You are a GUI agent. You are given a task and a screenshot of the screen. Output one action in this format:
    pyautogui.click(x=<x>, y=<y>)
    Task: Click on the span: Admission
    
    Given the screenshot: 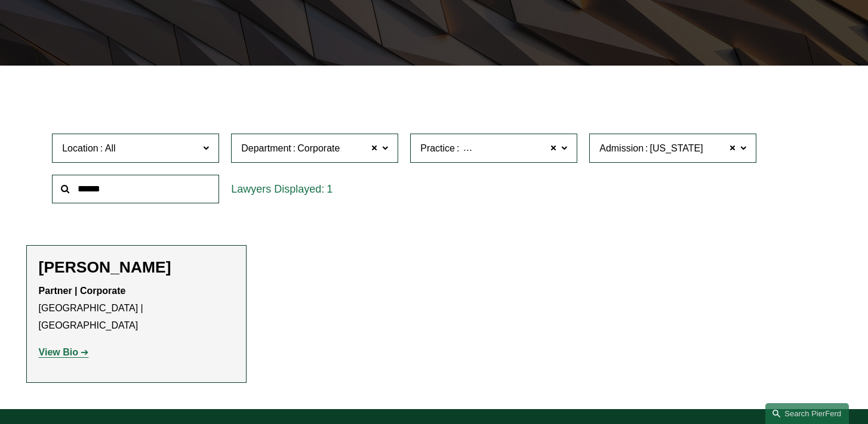 What is the action you would take?
    pyautogui.click(x=621, y=148)
    